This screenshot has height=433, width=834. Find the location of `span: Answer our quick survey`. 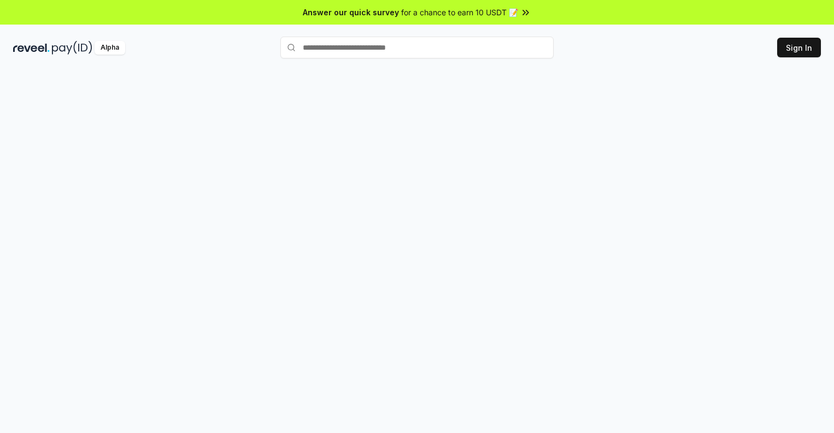

span: Answer our quick survey is located at coordinates (351, 12).